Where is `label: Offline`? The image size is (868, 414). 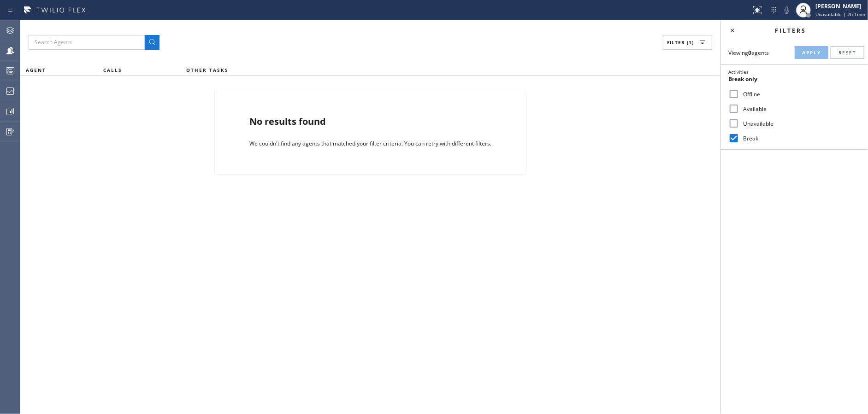
label: Offline is located at coordinates (800, 94).